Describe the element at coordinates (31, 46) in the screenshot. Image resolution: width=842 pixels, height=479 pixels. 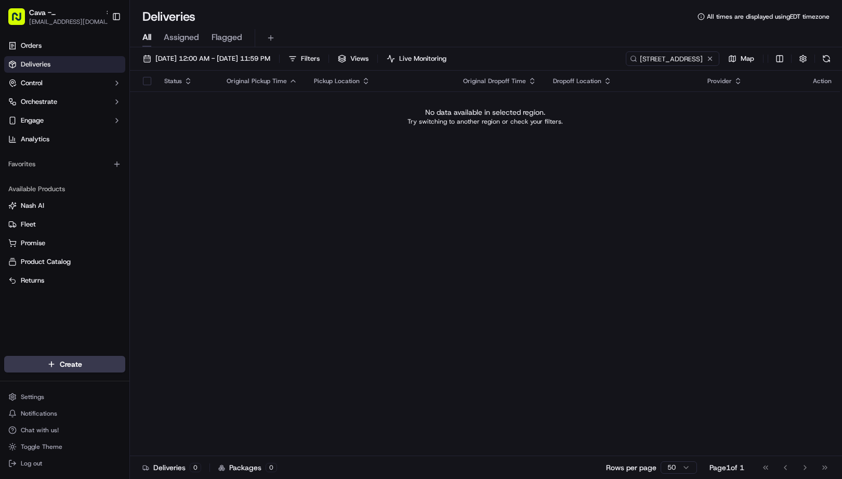
I see `span: Orders` at that location.